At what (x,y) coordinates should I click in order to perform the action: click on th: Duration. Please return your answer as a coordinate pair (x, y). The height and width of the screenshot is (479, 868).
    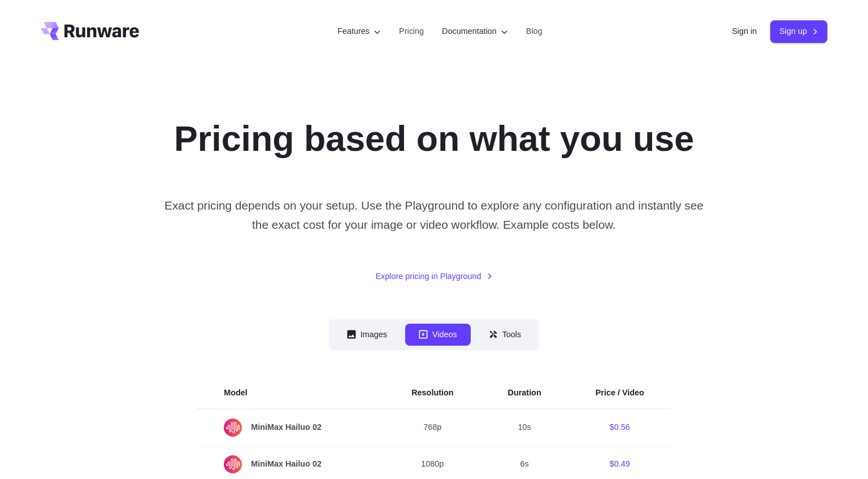
    Looking at the image, I should click on (525, 393).